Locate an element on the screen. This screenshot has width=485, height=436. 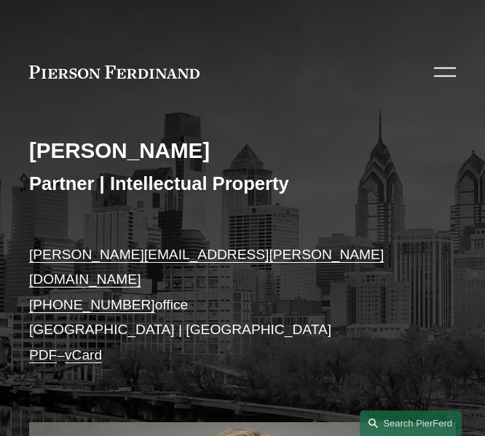
h3: Partner | Intellectual Property is located at coordinates (243, 184).